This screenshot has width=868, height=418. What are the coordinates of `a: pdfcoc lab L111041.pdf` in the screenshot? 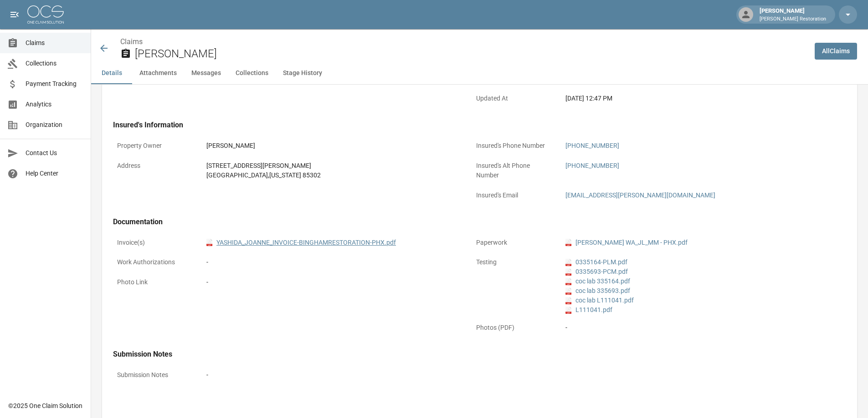 It's located at (600, 300).